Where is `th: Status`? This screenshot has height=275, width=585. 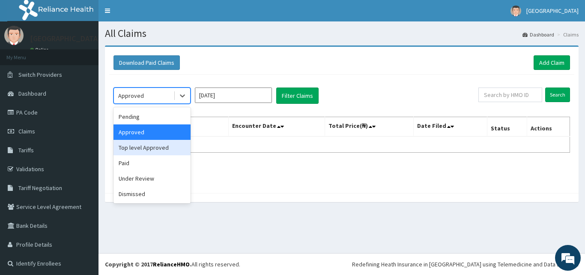
th: Status is located at coordinates (507, 127).